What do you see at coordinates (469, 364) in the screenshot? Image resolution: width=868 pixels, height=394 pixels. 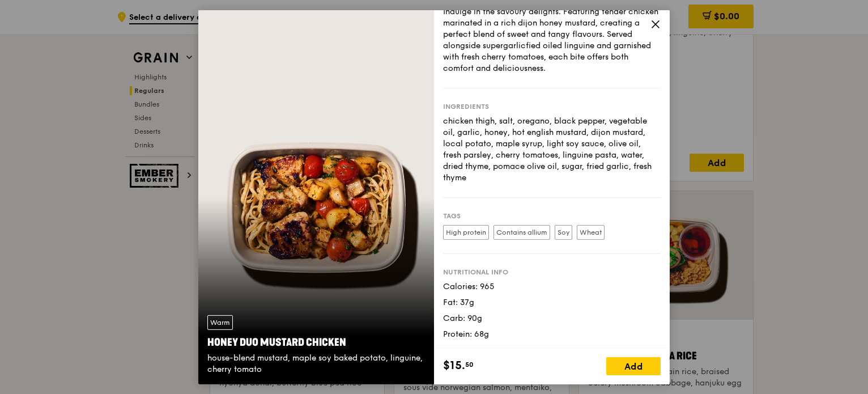 I see `span: 50` at bounding box center [469, 364].